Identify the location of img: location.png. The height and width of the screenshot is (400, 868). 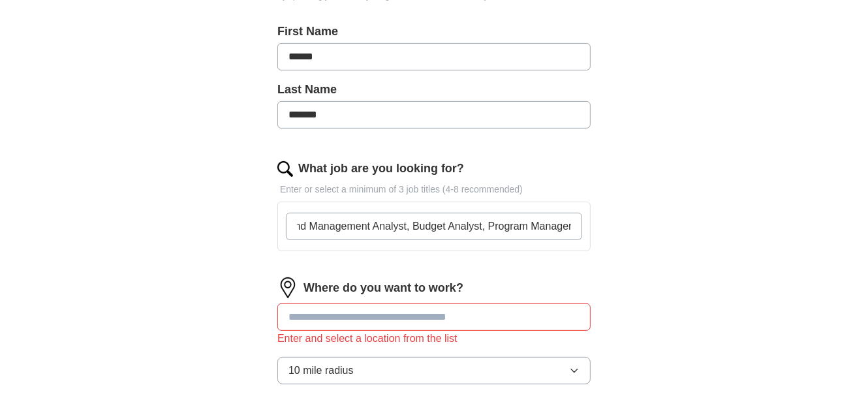
(288, 288).